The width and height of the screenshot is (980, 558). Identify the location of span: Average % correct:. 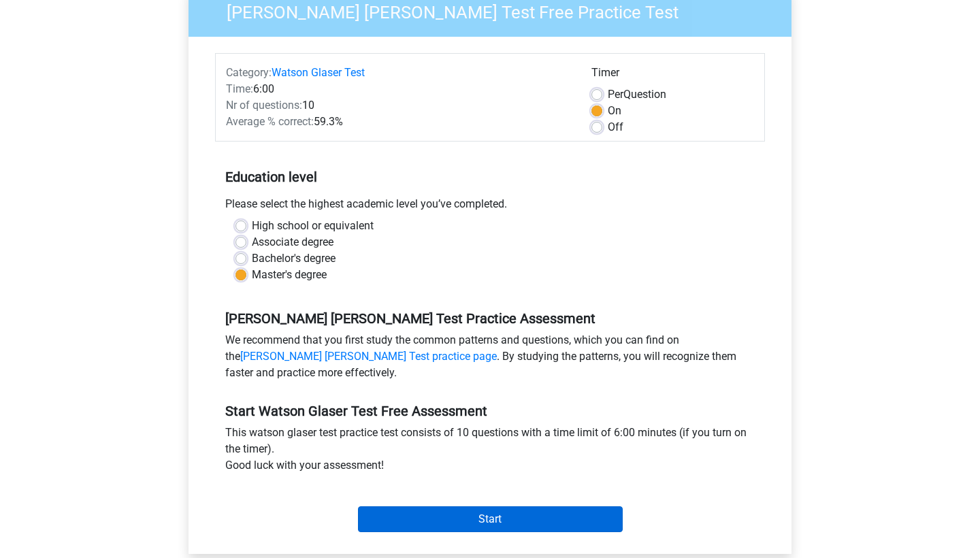
(269, 121).